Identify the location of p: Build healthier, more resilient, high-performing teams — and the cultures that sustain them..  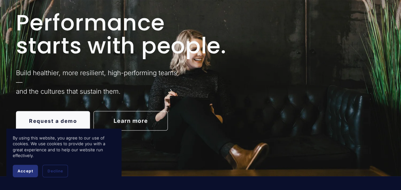
(100, 82).